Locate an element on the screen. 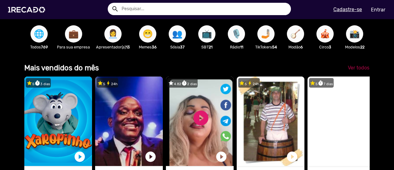 The width and height of the screenshot is (394, 170). p: Modão is located at coordinates (296, 47).